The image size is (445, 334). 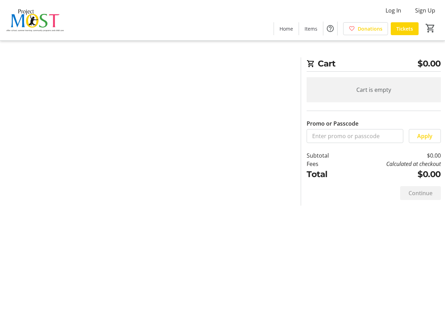 I want to click on td: Fees, so click(x=326, y=164).